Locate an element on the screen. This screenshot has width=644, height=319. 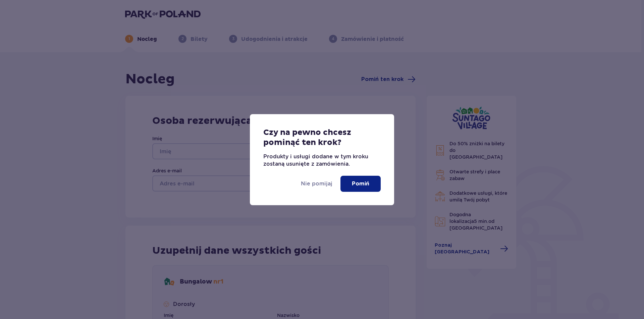
p: Produkty i usługi dodane w tym kroku zostaną usunięte z zamówienia. is located at coordinates (322, 160).